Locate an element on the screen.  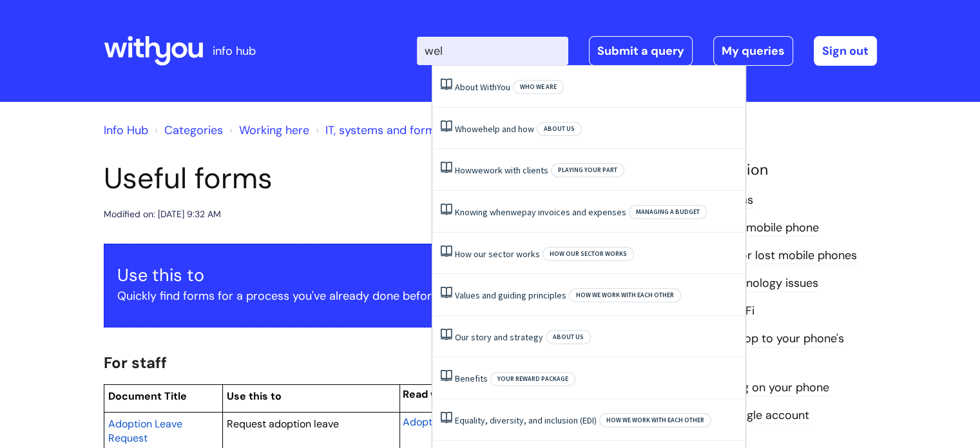
a: Submit a query is located at coordinates (640, 51).